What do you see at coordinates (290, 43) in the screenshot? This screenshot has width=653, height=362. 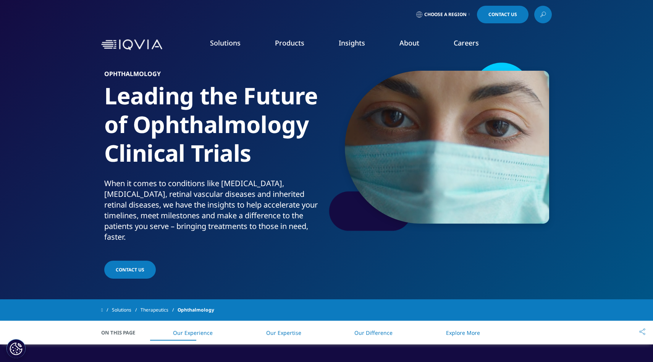 I see `a: Products` at bounding box center [290, 43].